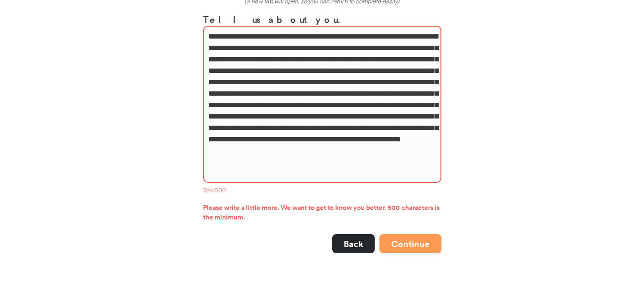 The image size is (644, 307). I want to click on button: Back, so click(353, 244).